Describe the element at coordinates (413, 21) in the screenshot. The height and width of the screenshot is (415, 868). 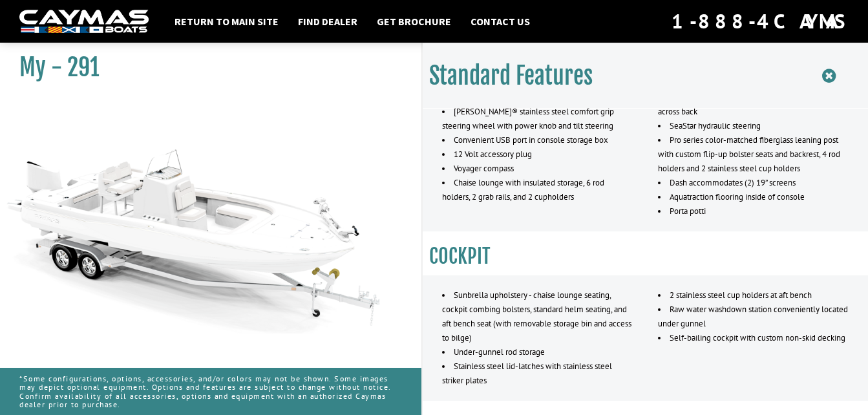
I see `a: Get Brochure` at that location.